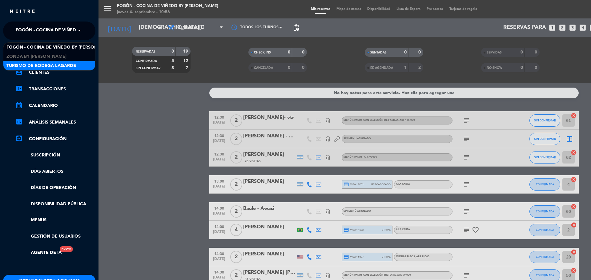 This screenshot has width=591, height=280. I want to click on img: MEITRE, so click(22, 11).